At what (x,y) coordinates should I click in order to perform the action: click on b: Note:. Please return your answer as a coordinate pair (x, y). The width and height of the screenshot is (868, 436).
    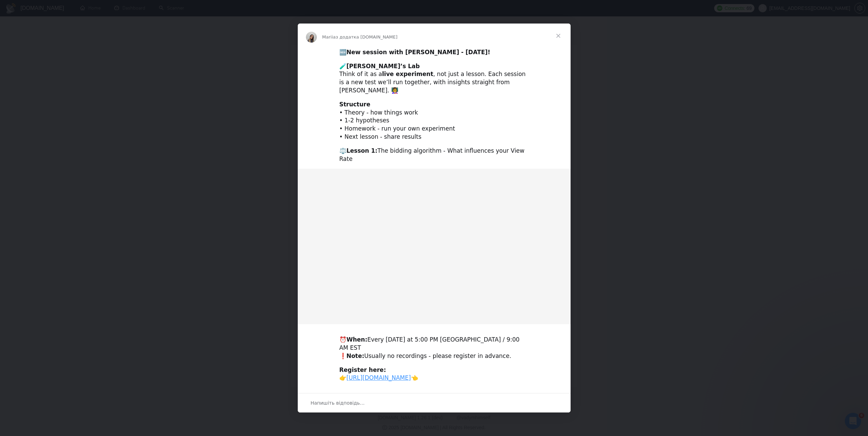
    Looking at the image, I should click on (355, 356).